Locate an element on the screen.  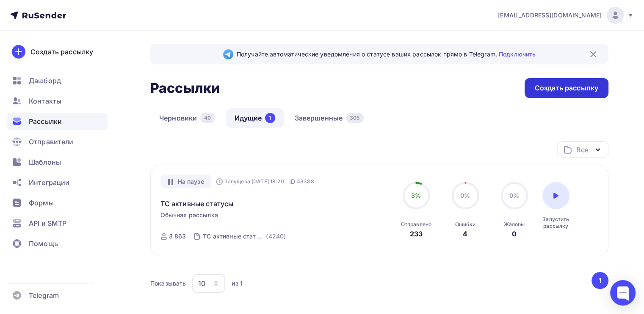
a: ТС активные статусы (4240) is located at coordinates (245, 236).